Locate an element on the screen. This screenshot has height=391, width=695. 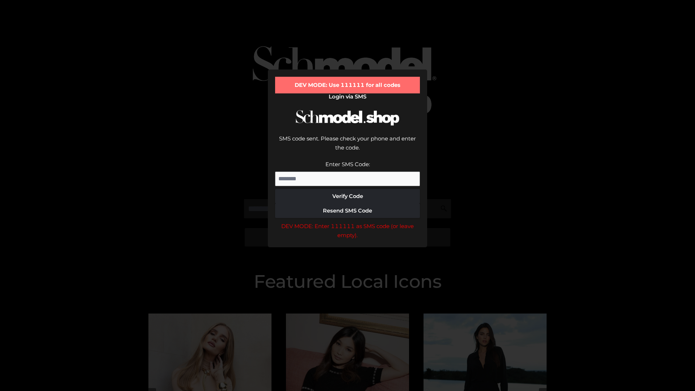
button: Resend SMS Code is located at coordinates (347, 211).